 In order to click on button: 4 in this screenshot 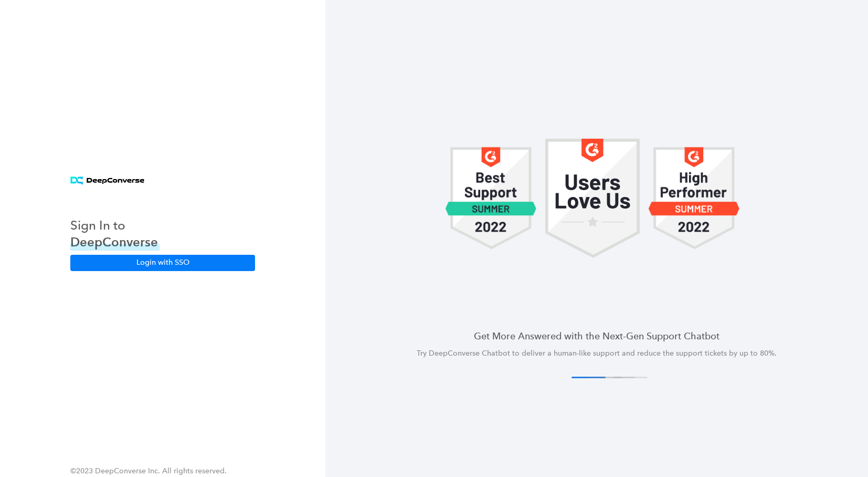, I will do `click(630, 377)`.